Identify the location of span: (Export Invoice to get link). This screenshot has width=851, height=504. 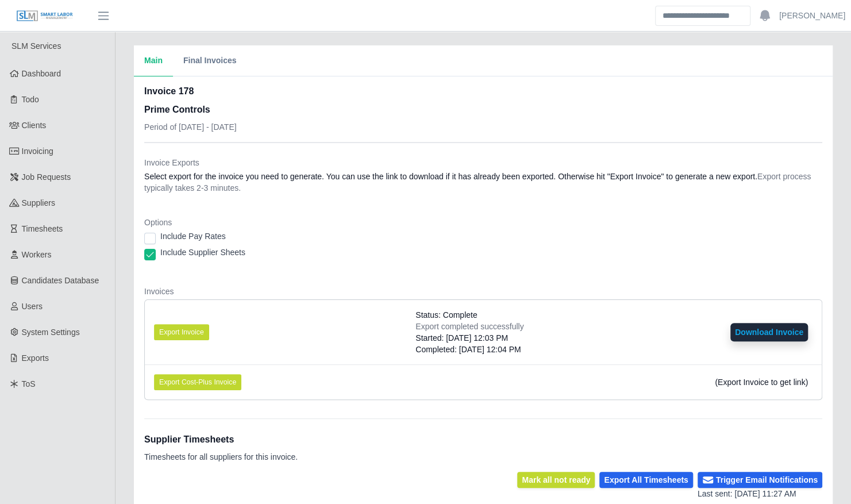
(762, 382).